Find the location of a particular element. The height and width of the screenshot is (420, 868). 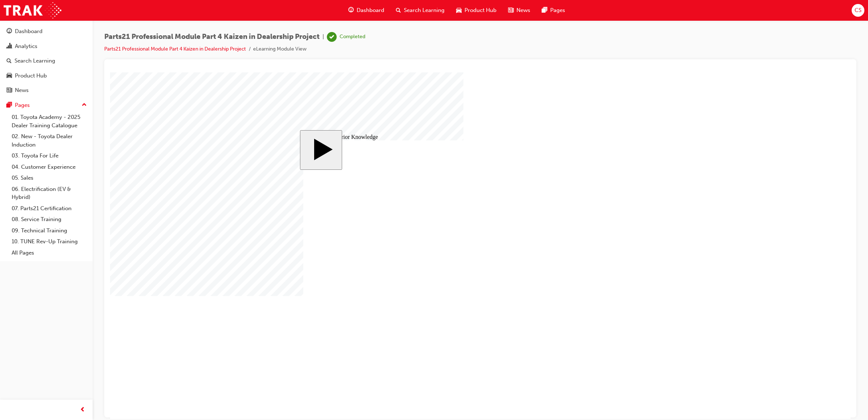

a: pages-iconPages is located at coordinates (554, 11).